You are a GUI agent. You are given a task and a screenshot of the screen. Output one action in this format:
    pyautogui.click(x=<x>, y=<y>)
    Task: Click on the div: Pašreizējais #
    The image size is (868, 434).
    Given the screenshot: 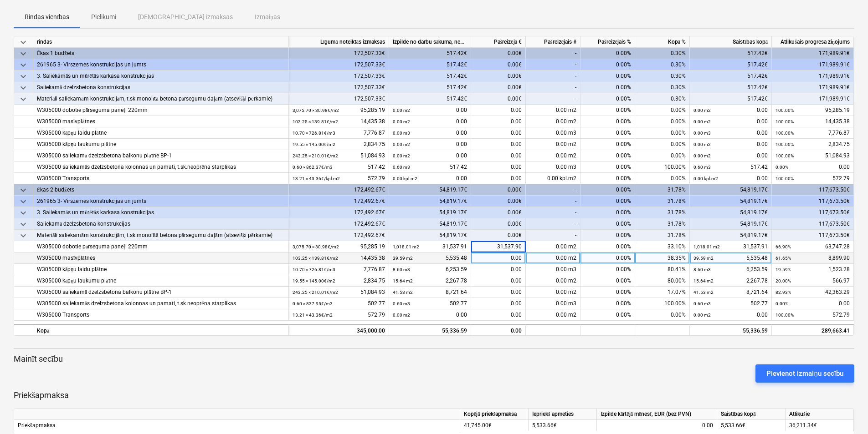 What is the action you would take?
    pyautogui.click(x=553, y=42)
    